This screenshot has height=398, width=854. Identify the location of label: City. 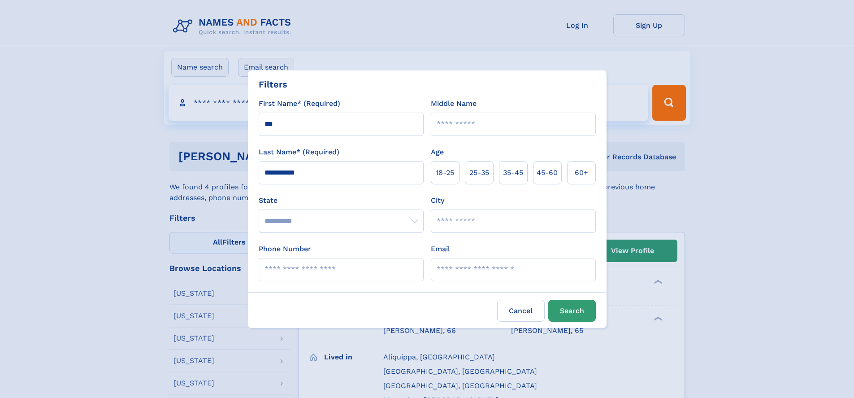
(438, 200).